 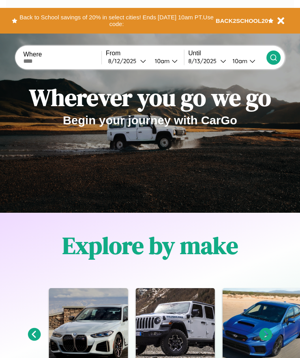 What do you see at coordinates (204, 61) in the screenshot?
I see `div: 8 / 13 / 2025` at bounding box center [204, 61].